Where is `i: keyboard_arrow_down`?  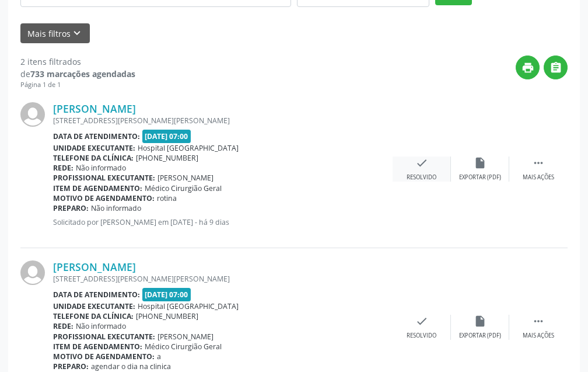 i: keyboard_arrow_down is located at coordinates (77, 33).